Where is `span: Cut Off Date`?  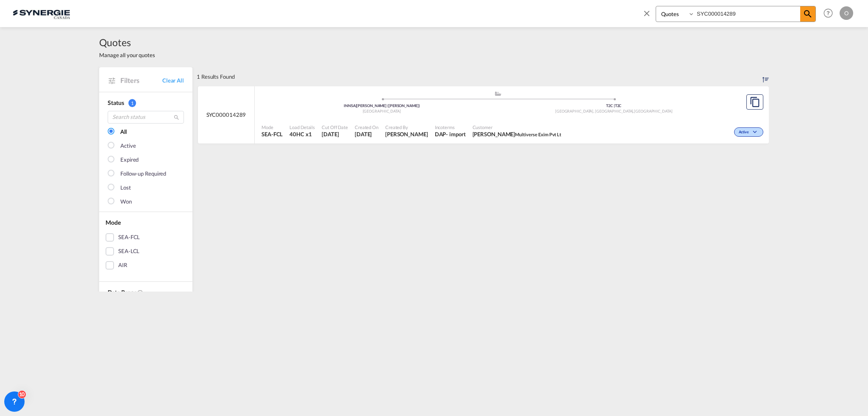 span: Cut Off Date is located at coordinates (335, 127).